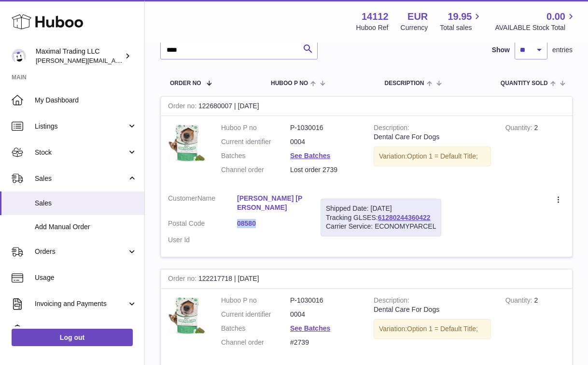  I want to click on dt: Name, so click(202, 204).